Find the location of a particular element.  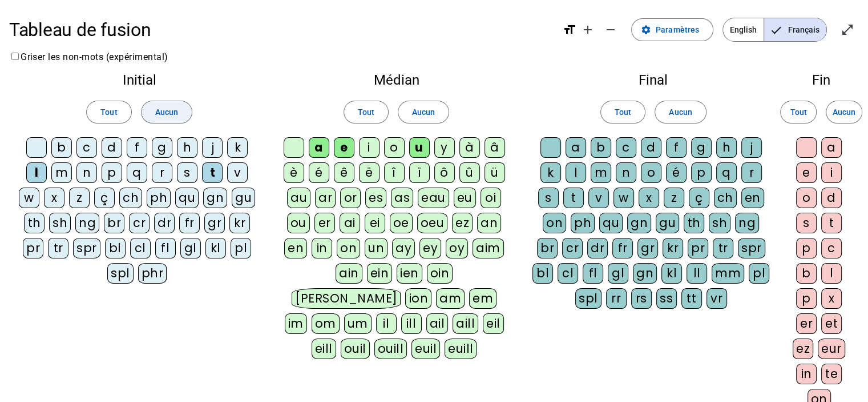

div: or is located at coordinates (351, 198).